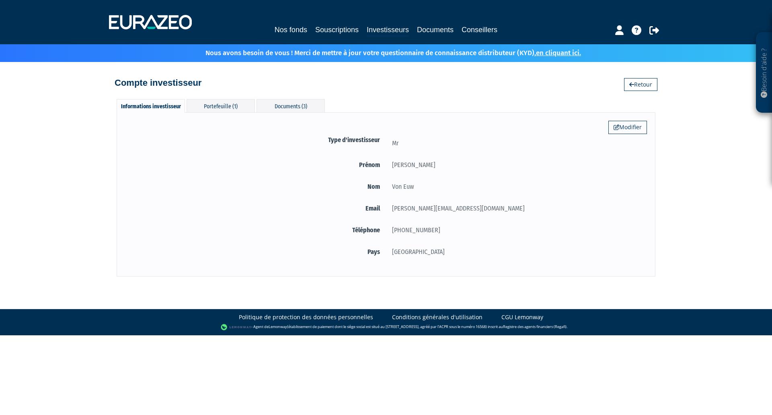 The image size is (772, 415). What do you see at coordinates (255, 186) in the screenshot?
I see `label: Nom` at bounding box center [255, 186].